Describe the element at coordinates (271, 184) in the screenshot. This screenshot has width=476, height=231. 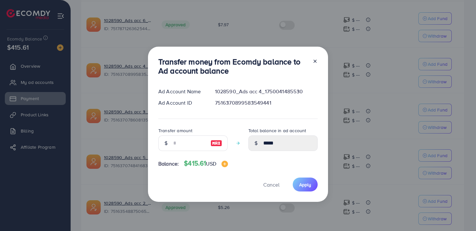
I see `button: Cancel` at that location.